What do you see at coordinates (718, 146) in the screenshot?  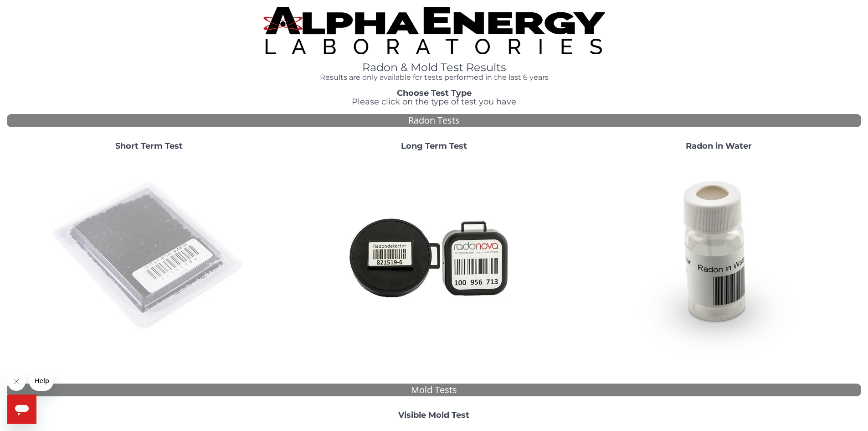 I see `strong: Radon in Water` at bounding box center [718, 146].